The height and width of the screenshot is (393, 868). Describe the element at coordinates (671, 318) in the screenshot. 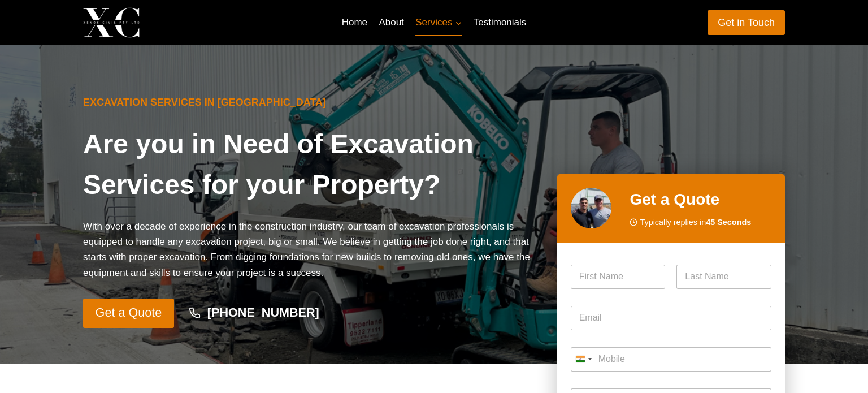

I see `input: Email` at that location.